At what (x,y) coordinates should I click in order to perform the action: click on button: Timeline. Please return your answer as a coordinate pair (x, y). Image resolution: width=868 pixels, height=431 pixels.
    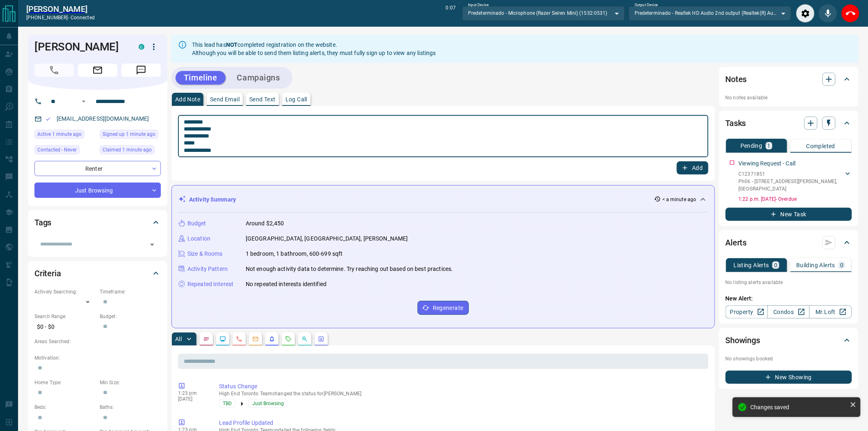
    Looking at the image, I should click on (201, 77).